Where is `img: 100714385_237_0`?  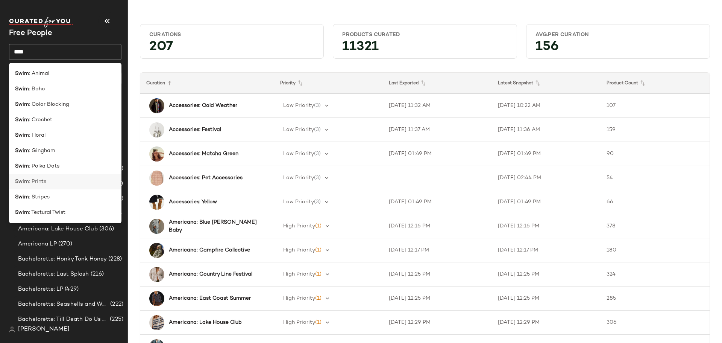 img: 100714385_237_0 is located at coordinates (157, 250).